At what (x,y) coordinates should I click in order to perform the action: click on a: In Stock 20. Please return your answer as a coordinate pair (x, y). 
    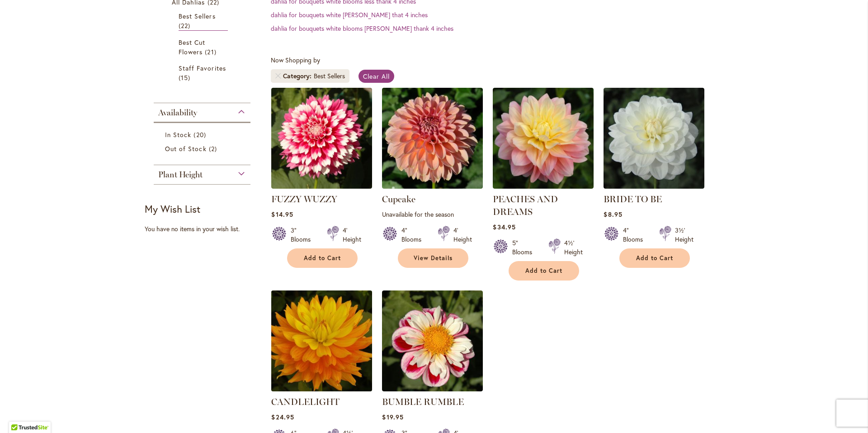
    Looking at the image, I should click on (203, 134).